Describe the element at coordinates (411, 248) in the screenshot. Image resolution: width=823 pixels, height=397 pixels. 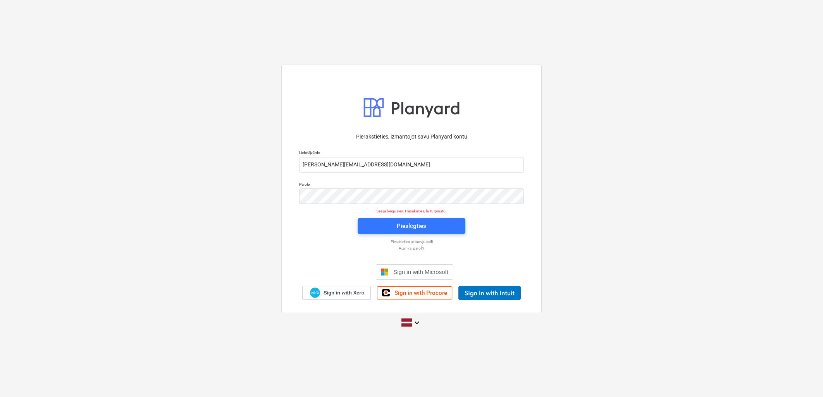
I see `a: Aizmirsi paroli?` at that location.